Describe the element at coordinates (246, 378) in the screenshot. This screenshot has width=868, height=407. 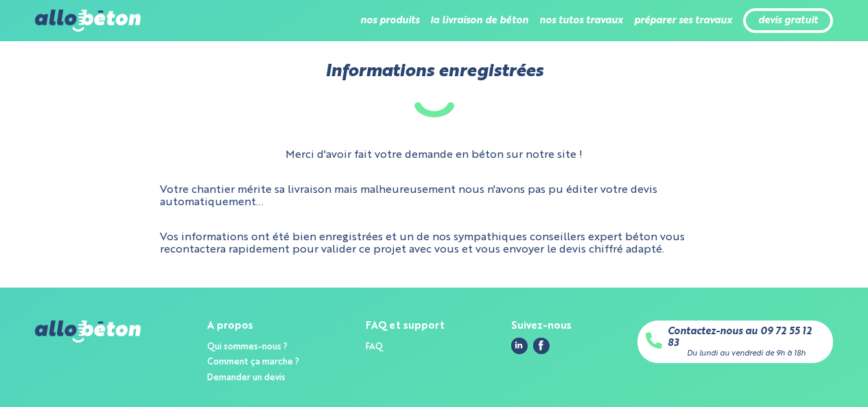
I see `a: Demander un devis` at that location.